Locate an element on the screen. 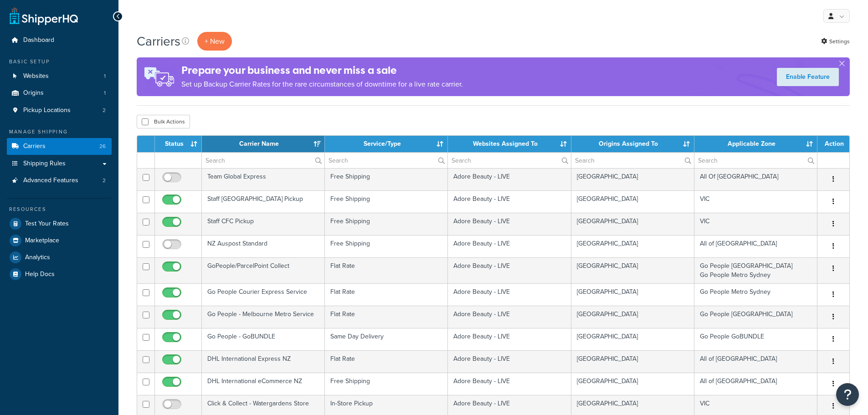 The image size is (868, 415). li: Analytics is located at coordinates (59, 258).